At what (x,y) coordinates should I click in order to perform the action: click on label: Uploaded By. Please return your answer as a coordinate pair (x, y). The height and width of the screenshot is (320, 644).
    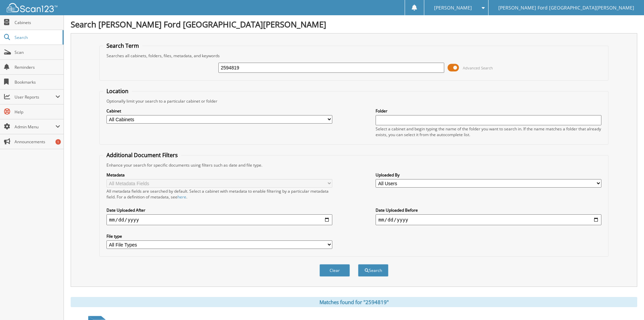
    Looking at the image, I should click on (488, 174).